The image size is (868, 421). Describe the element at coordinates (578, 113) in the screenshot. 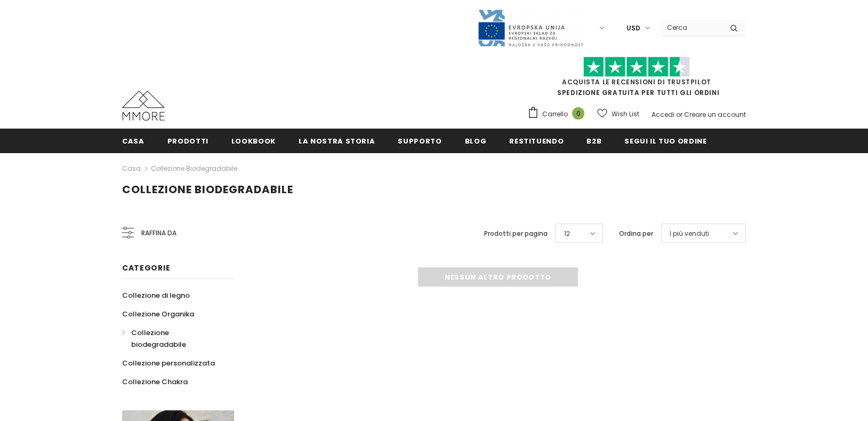

I see `span: 0` at that location.